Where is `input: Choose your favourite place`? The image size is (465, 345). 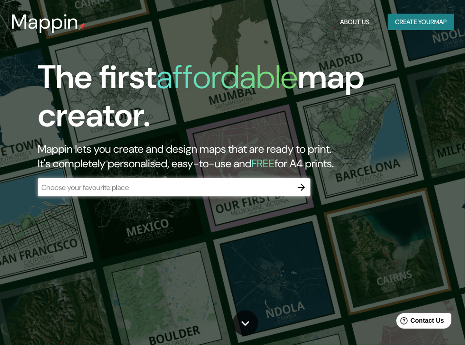 input: Choose your favourite place is located at coordinates (165, 187).